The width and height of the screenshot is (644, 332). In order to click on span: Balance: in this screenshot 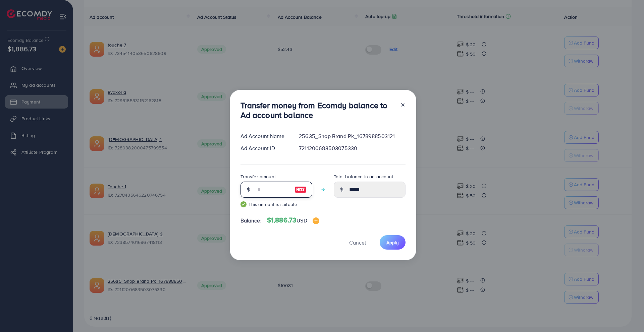, I will do `click(251, 220)`.